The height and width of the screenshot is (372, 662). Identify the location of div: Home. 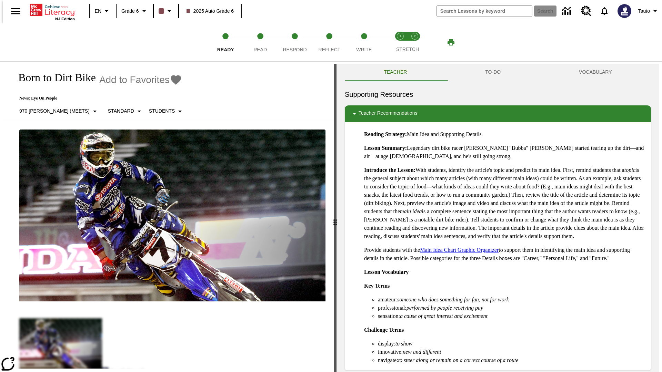
(52, 12).